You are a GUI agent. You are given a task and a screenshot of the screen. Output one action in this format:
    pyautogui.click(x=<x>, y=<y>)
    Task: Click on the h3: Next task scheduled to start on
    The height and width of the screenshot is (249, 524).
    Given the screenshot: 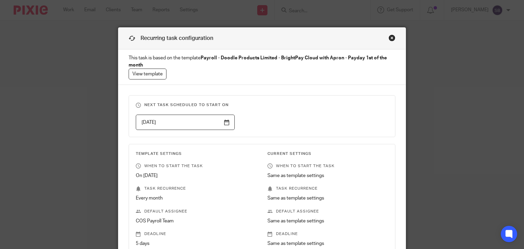 What is the action you would take?
    pyautogui.click(x=262, y=105)
    